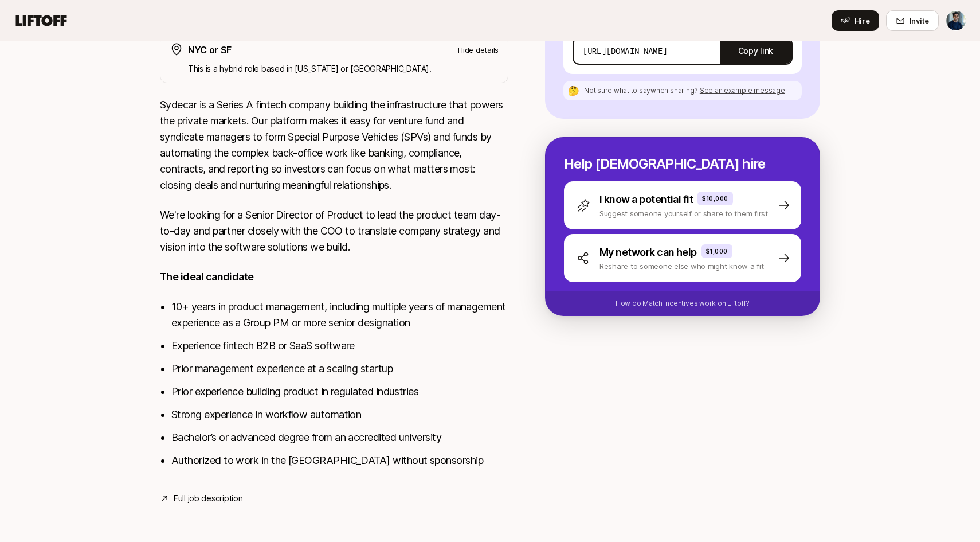  What do you see at coordinates (207, 276) in the screenshot?
I see `strong: The ideal candidate` at bounding box center [207, 276].